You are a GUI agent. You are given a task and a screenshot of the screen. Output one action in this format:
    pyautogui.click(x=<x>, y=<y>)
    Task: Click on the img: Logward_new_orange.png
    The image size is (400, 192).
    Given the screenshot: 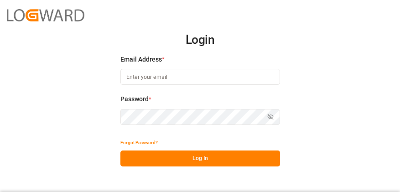 What is the action you would take?
    pyautogui.click(x=46, y=15)
    